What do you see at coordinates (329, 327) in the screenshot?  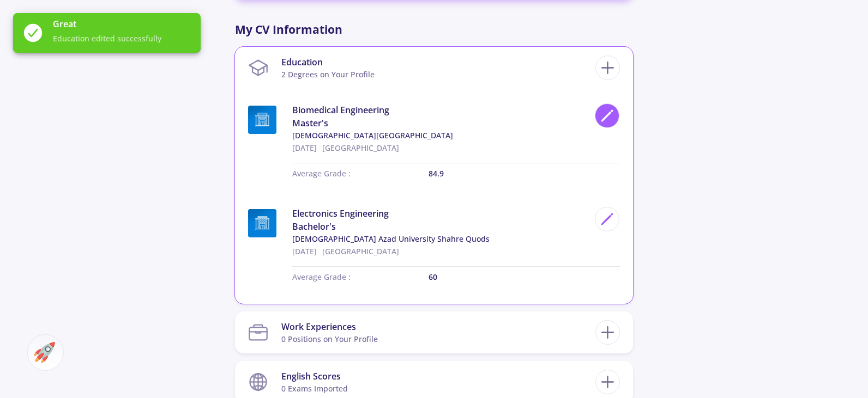 I see `div: Work Experiences` at bounding box center [329, 327].